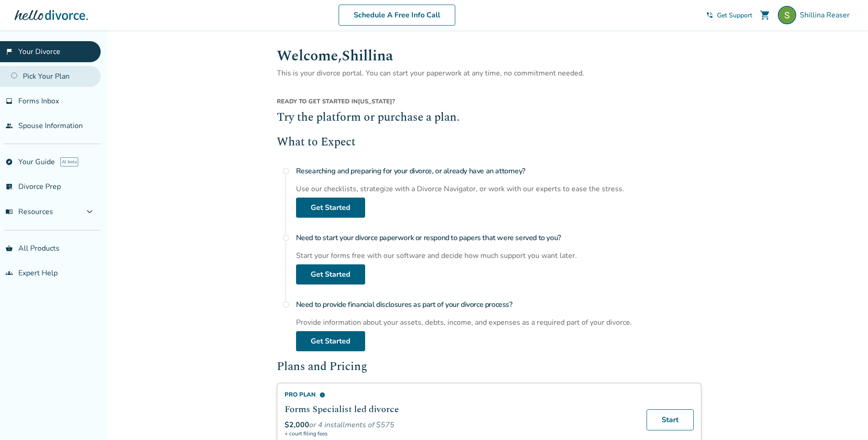 This screenshot has height=440, width=868. What do you see at coordinates (498, 189) in the screenshot?
I see `div: Use our checklists, strategize with a Divorce Navigator, or work with our experts to ease the str...` at bounding box center [498, 189].